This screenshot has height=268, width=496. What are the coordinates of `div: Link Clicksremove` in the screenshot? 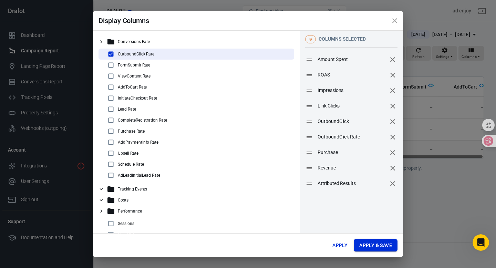 It's located at (351, 106).